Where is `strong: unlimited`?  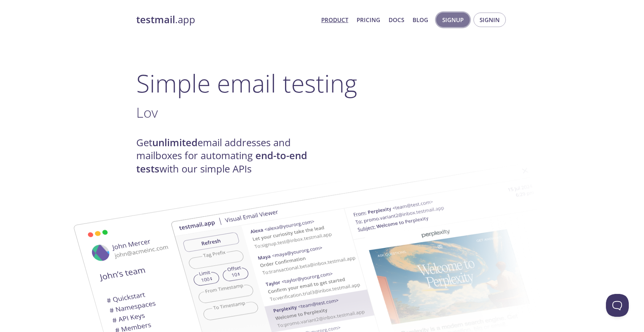 strong: unlimited is located at coordinates (175, 142).